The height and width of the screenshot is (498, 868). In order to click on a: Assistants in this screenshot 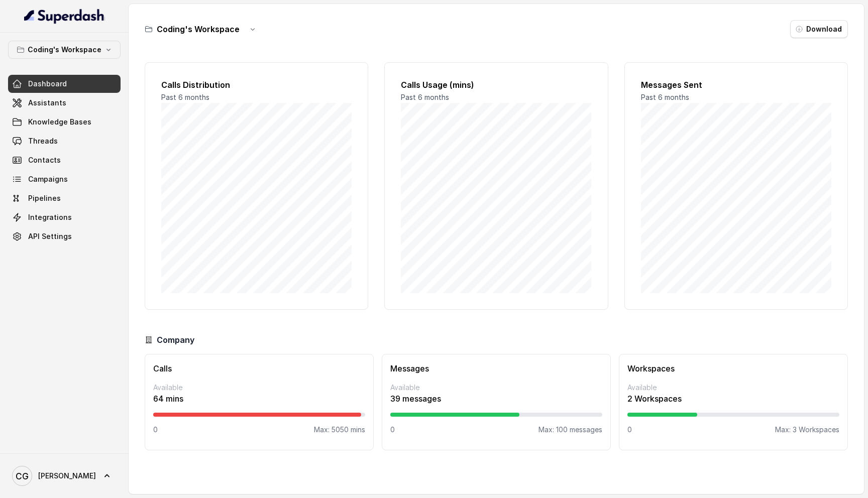, I will do `click(64, 103)`.